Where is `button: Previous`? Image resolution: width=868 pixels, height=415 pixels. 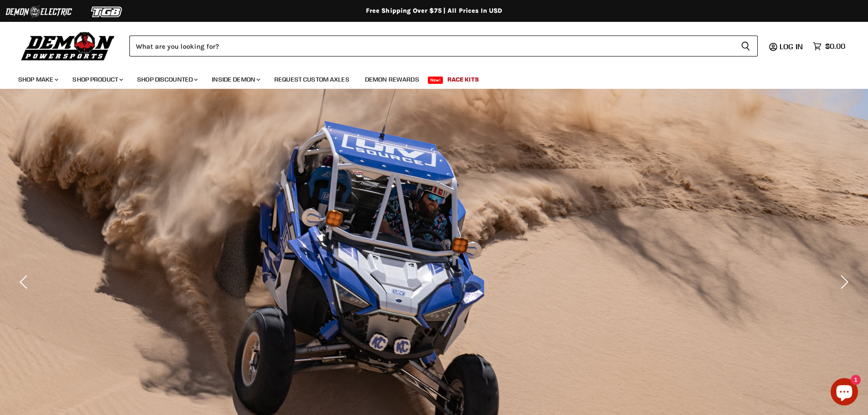
button: Previous is located at coordinates (25, 282).